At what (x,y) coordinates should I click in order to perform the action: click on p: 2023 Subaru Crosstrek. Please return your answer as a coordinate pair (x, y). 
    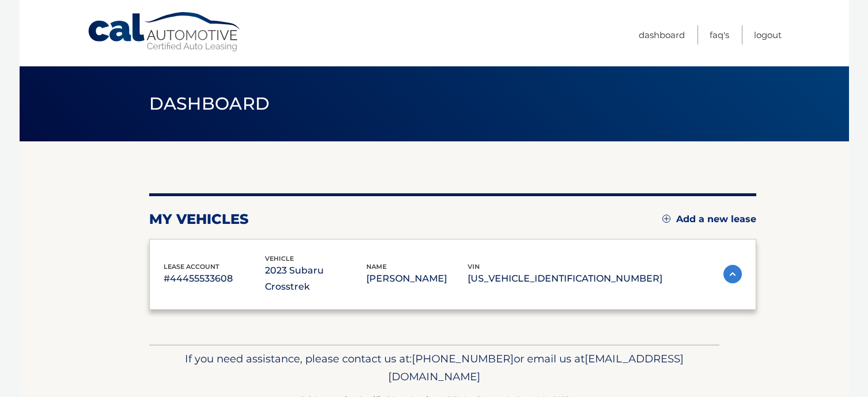
    Looking at the image, I should click on (316, 278).